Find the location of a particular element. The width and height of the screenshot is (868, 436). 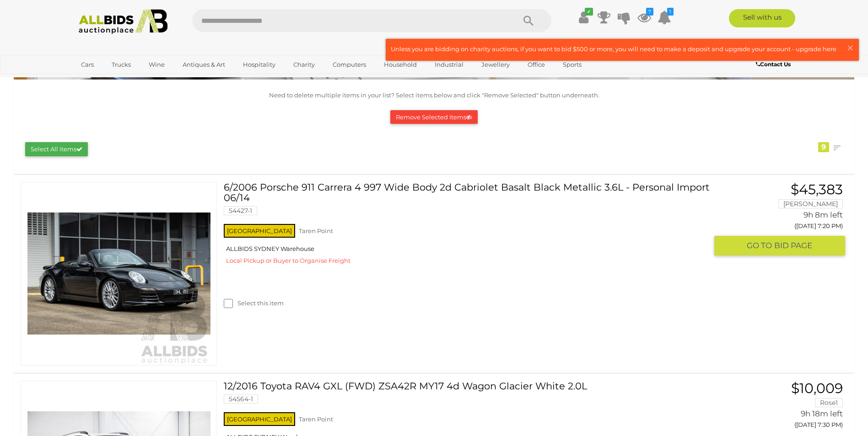

a: Hospitality is located at coordinates (259, 65).